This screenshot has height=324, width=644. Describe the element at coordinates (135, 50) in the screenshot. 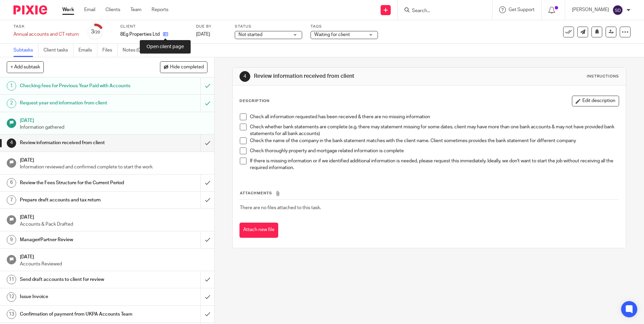

I see `a: Notes (0)` at that location.